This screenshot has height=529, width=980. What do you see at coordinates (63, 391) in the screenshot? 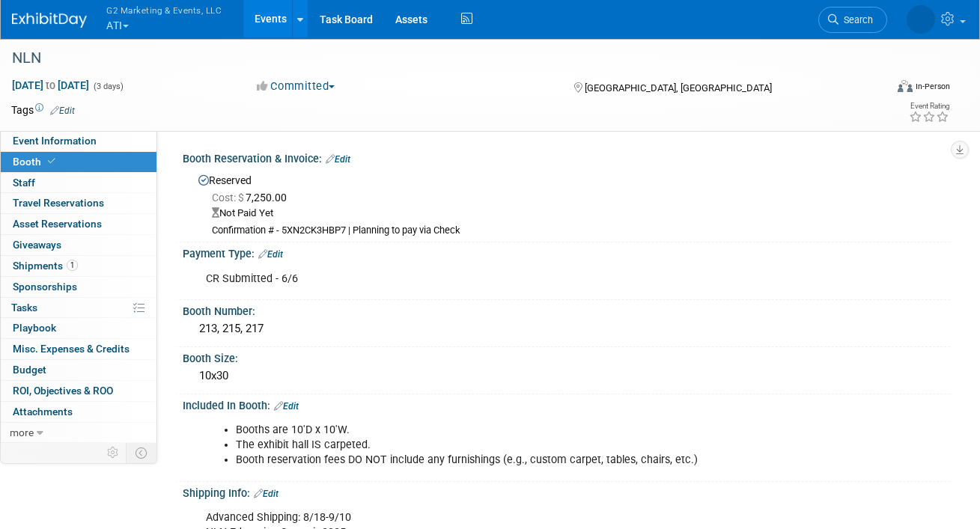
I see `span: ROI, Objectives & ROO` at bounding box center [63, 391].